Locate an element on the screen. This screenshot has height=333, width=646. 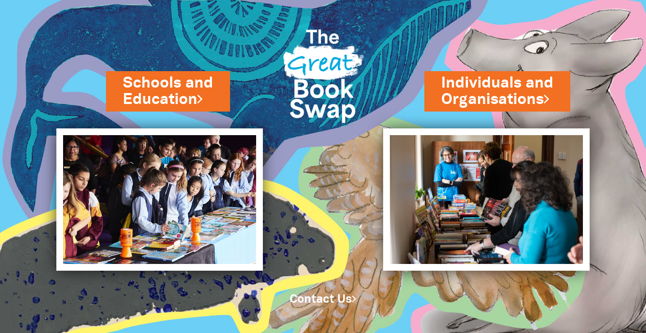
img: Schools and Education is located at coordinates (159, 199).